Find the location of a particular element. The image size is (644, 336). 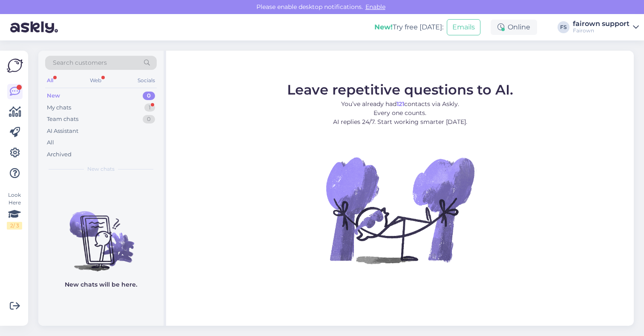

img: No chats is located at coordinates (101, 234).